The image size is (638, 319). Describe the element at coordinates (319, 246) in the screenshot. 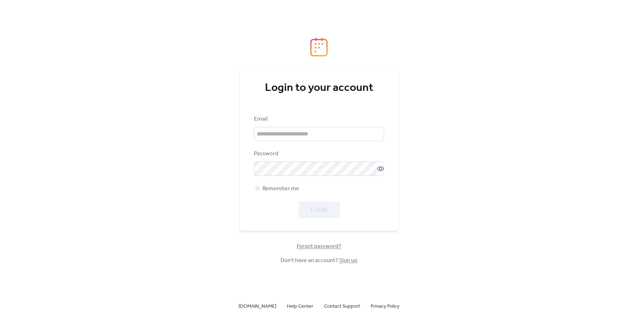

I see `a: Forgot password?` at that location.